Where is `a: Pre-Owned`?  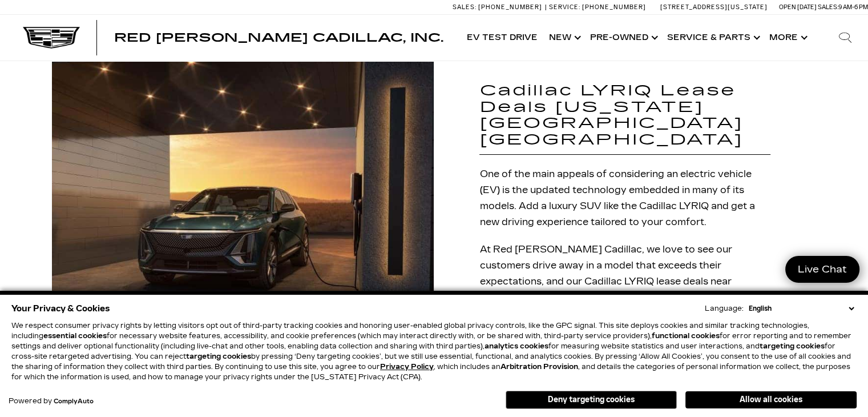
a: Pre-Owned is located at coordinates (622, 38).